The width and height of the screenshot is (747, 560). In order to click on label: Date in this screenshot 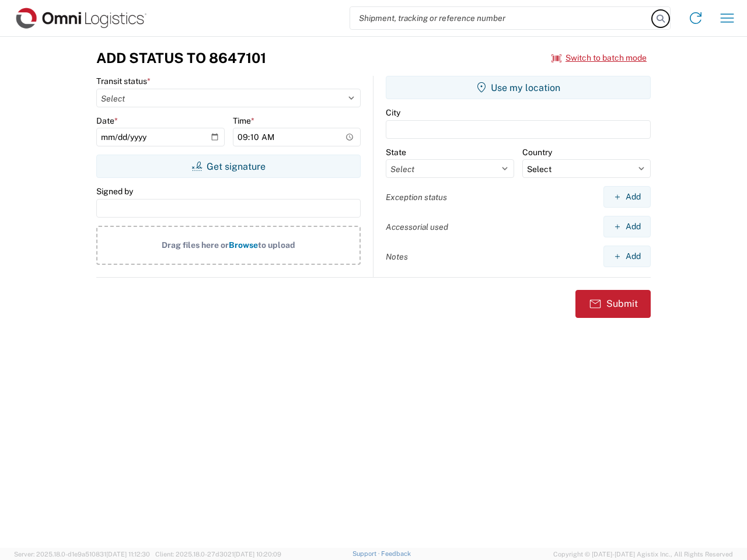, I will do `click(107, 121)`.